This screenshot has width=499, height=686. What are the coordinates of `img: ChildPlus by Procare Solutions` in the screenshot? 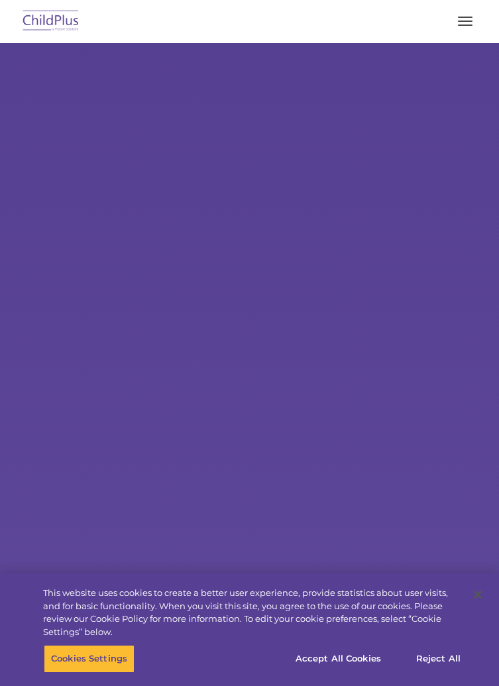 It's located at (51, 21).